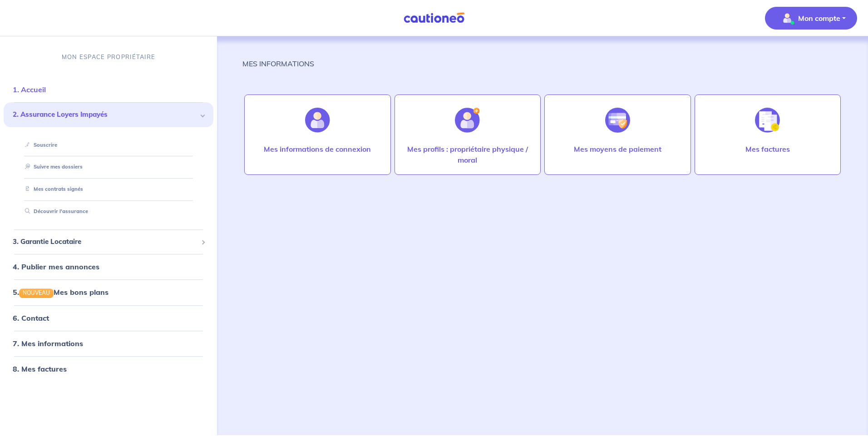 The image size is (868, 437). Describe the element at coordinates (811, 18) in the screenshot. I see `button: illu_account_valid_menu.svgMon compte` at that location.